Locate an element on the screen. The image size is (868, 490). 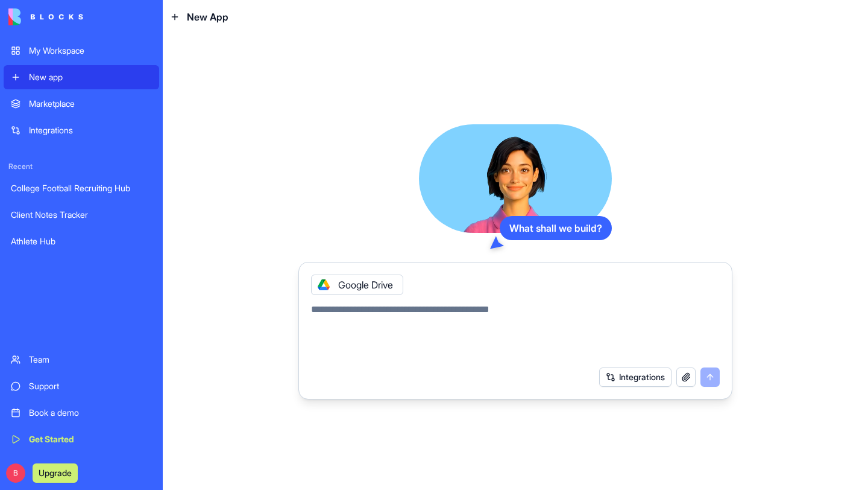
div: Support is located at coordinates (91, 386).